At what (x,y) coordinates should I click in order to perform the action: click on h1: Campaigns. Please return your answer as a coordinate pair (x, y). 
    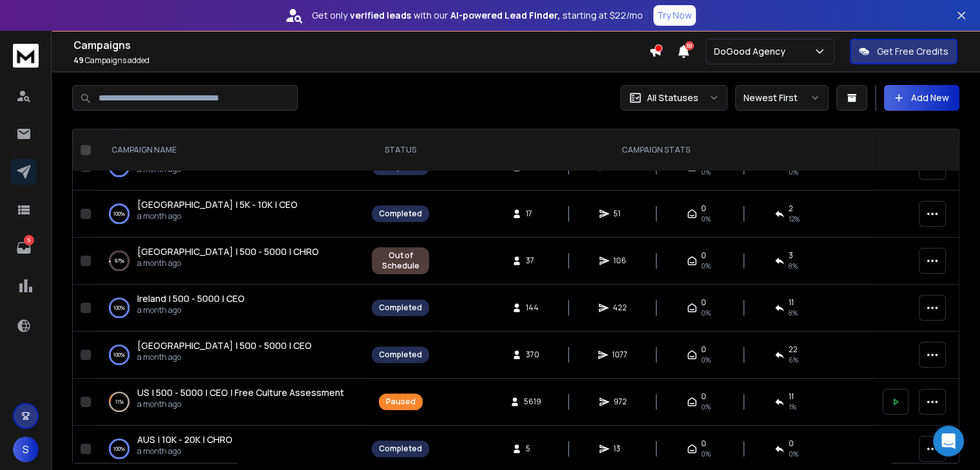
    Looking at the image, I should click on (361, 45).